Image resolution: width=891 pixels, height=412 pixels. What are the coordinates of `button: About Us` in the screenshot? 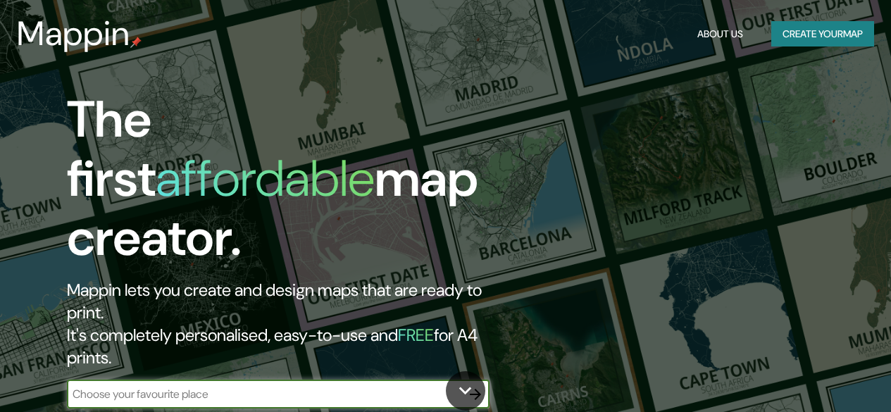 It's located at (720, 34).